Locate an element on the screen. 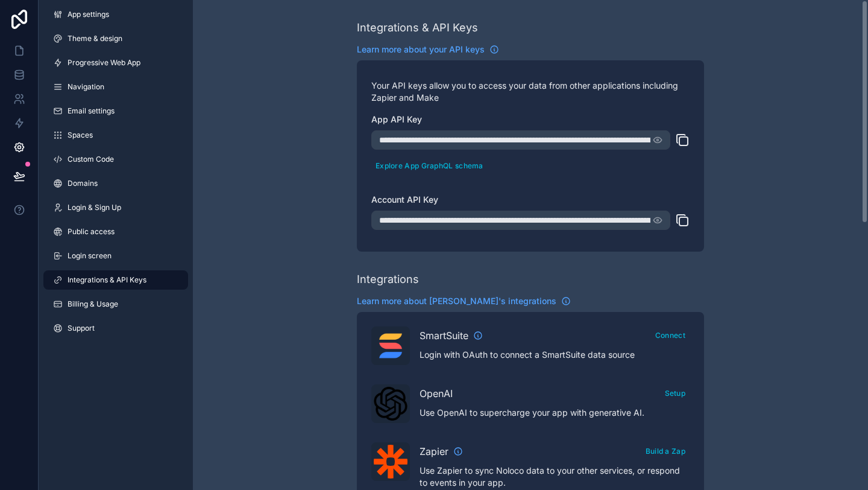  a: Learn more about your API keys is located at coordinates (428, 50).